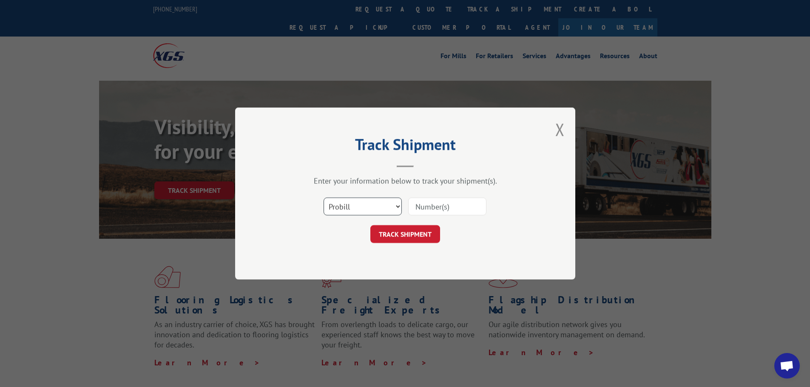  I want to click on div: Open chat, so click(787, 366).